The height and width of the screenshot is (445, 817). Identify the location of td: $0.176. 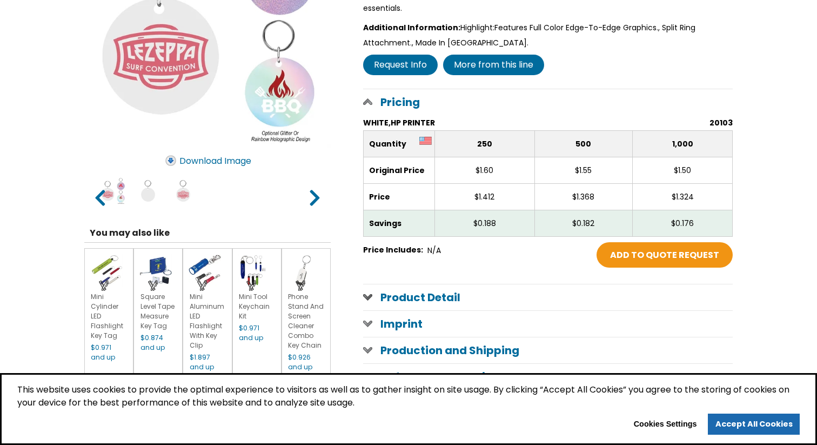
(682, 223).